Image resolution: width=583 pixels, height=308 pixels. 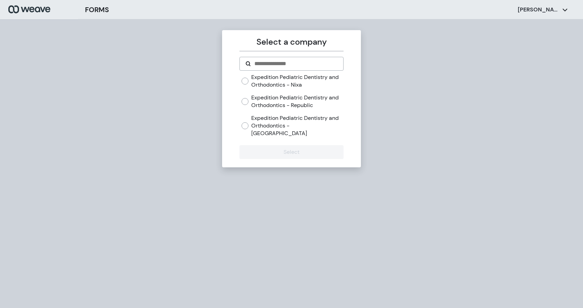 What do you see at coordinates (291, 152) in the screenshot?
I see `button: Select` at bounding box center [291, 152].